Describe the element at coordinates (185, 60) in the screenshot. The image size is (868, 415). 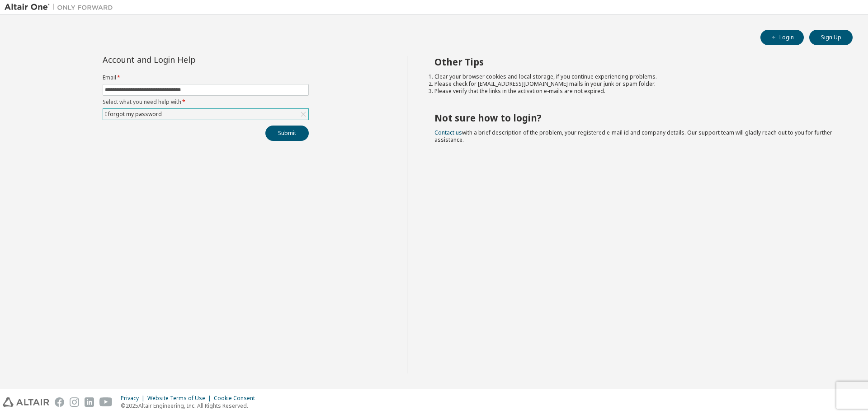
I see `div: Account and Login Help` at that location.